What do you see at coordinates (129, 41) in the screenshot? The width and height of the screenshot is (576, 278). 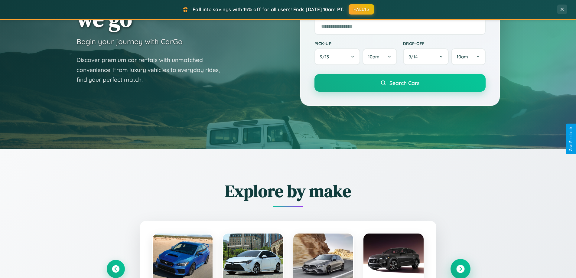 I see `h3: Begin your journey with CarGo` at bounding box center [129, 41].